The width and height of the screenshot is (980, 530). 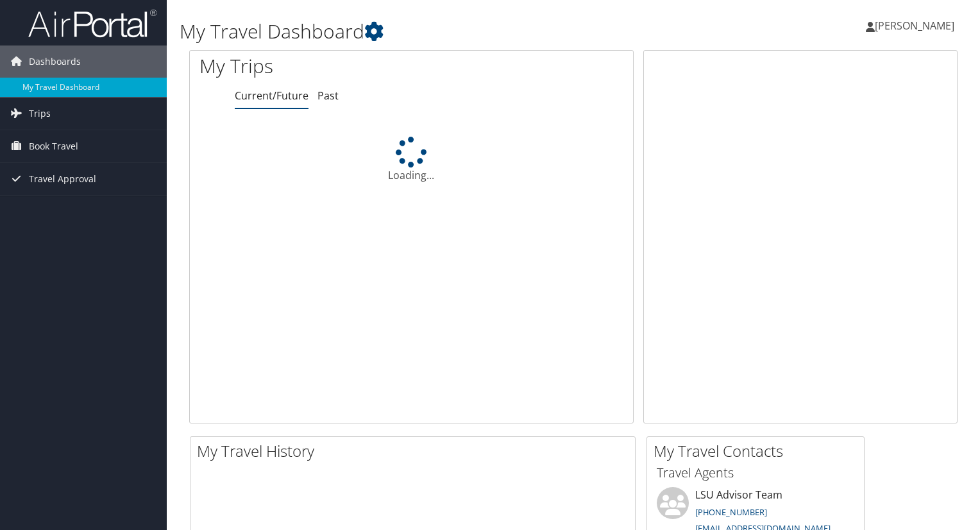 What do you see at coordinates (756, 473) in the screenshot?
I see `h3: Travel Agents` at bounding box center [756, 473].